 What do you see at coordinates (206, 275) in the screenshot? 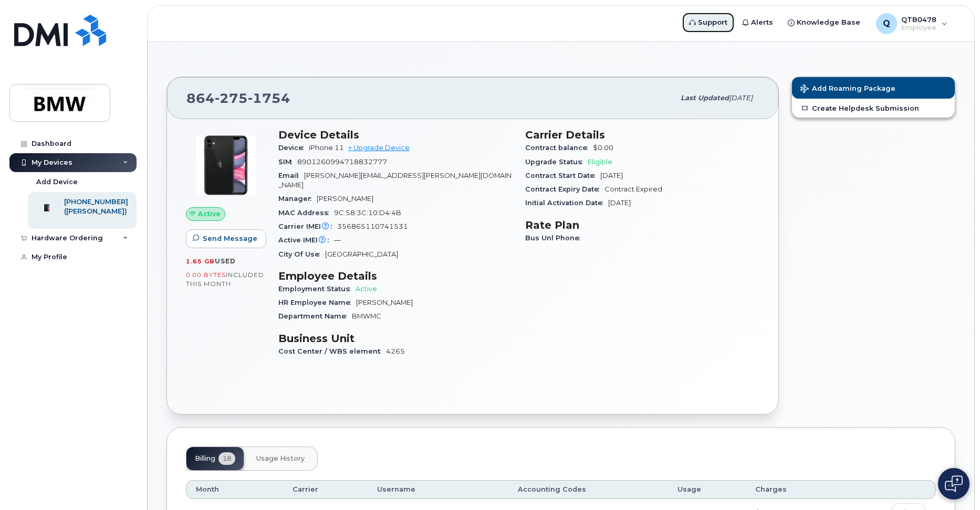
I see `span: 0.00 Bytes` at bounding box center [206, 275].